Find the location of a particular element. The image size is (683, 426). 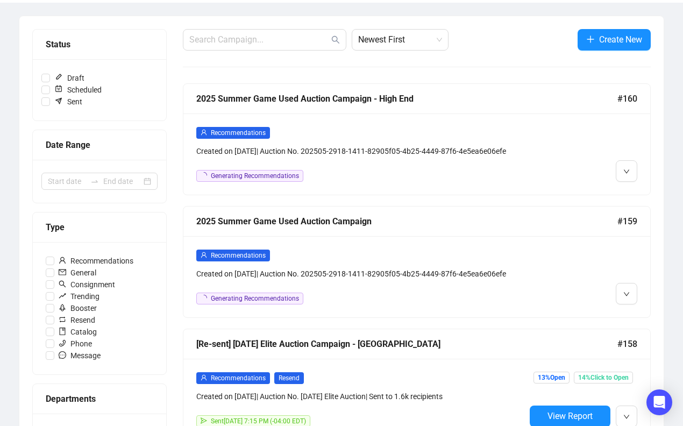

div: 2025 Summer Game Used Auction Campaign - High End is located at coordinates (407, 98).